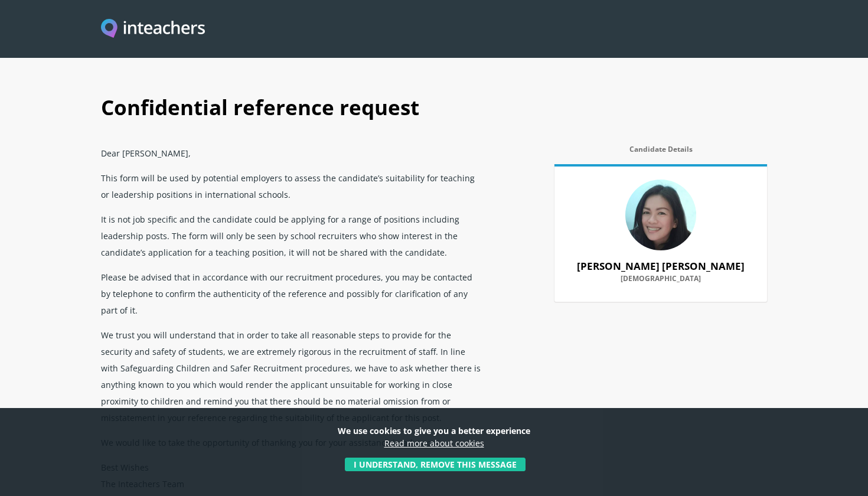 The width and height of the screenshot is (868, 496). What do you see at coordinates (153, 29) in the screenshot?
I see `img: Inteachers` at bounding box center [153, 29].